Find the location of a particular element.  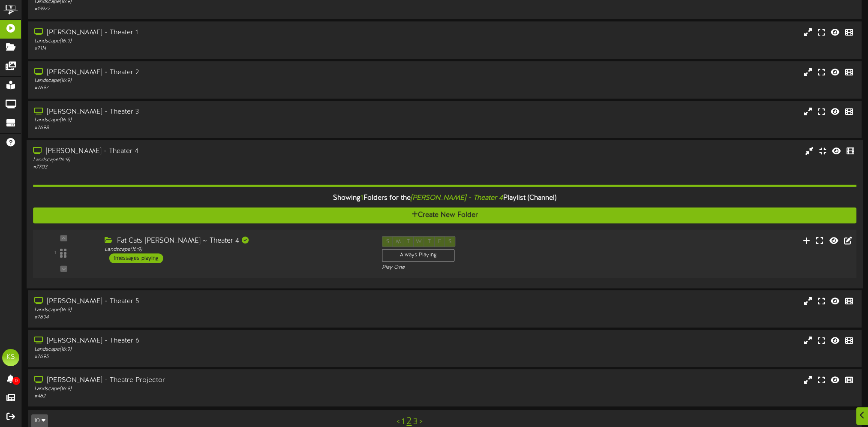

a: 2 is located at coordinates (409, 421).